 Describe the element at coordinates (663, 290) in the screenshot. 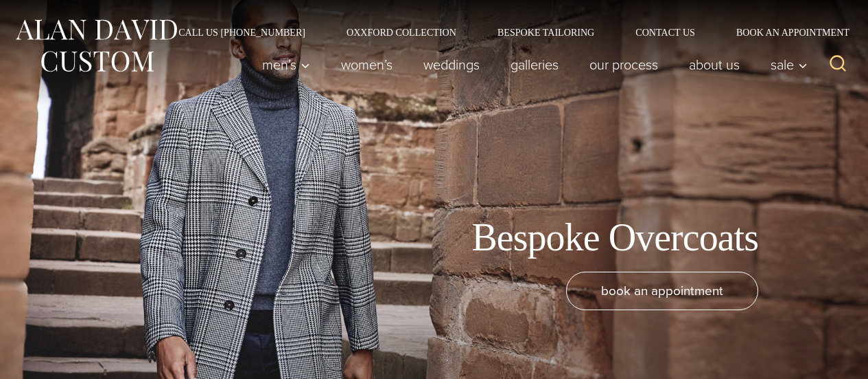

I see `span: book an appointment` at that location.